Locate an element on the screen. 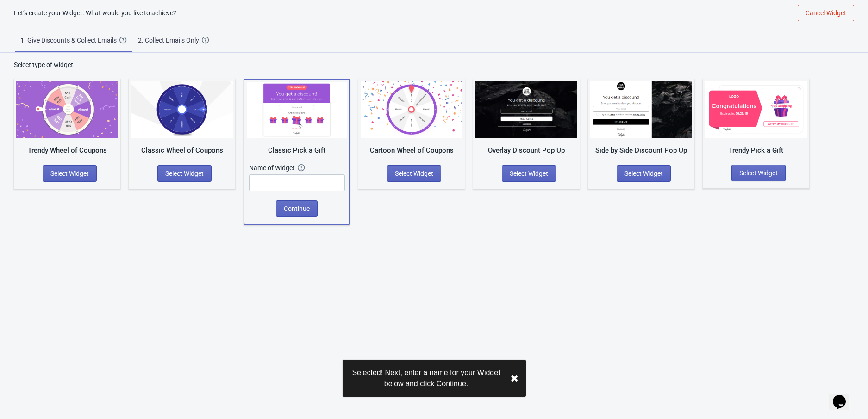 This screenshot has width=868, height=419. div: Trendy Wheel of Coupons is located at coordinates (67, 150).